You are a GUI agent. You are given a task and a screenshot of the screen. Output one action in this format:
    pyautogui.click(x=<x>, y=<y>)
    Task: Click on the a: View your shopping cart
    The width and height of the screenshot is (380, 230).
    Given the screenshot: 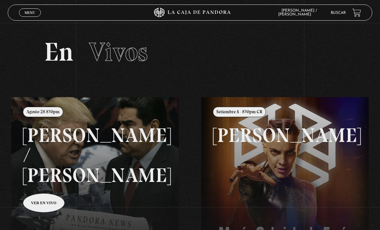 What is the action you would take?
    pyautogui.click(x=357, y=13)
    